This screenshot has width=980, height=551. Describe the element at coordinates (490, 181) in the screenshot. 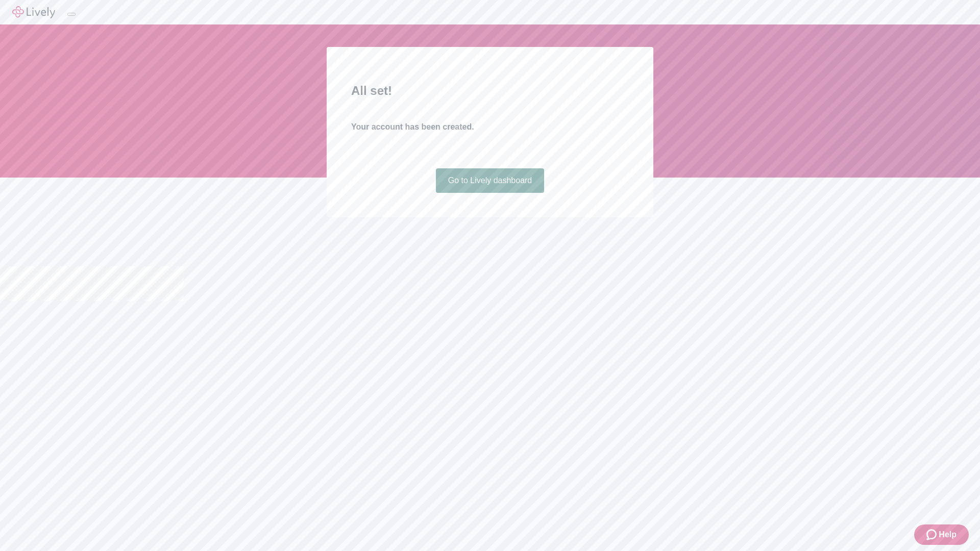

I see `a: Go to Lively dashboard` at that location.